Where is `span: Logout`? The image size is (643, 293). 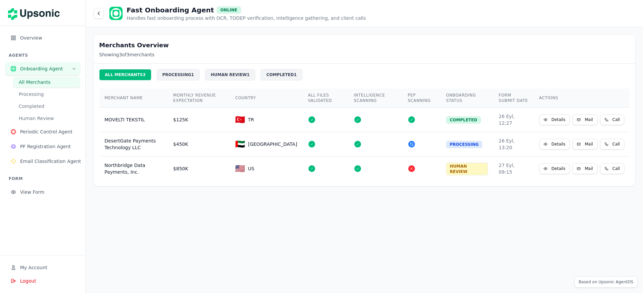
span: Logout is located at coordinates (28, 281).